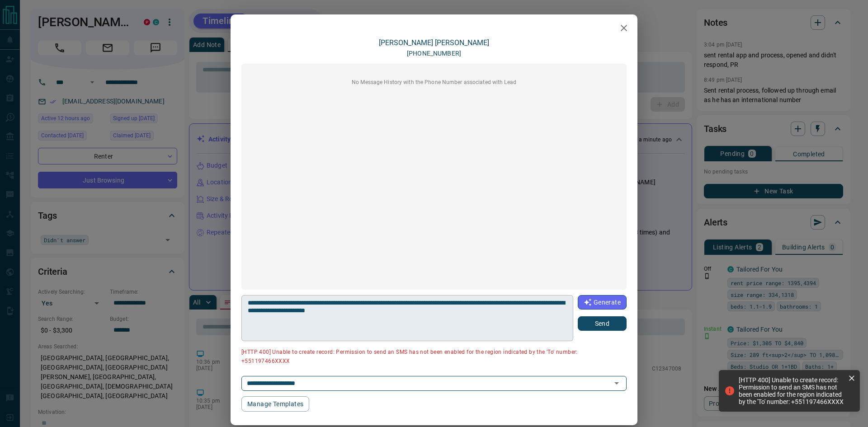 The width and height of the screenshot is (868, 427). Describe the element at coordinates (792, 390) in the screenshot. I see `div: [HTTP 400] Unable to create record: Permission to send an SMS has not been enabled for the region...` at that location.